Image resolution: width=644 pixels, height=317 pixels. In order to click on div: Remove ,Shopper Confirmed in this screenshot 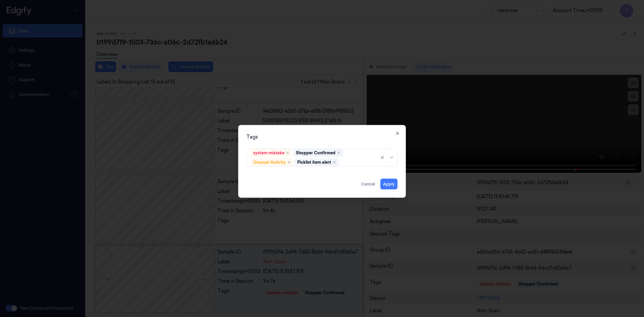, I will do `click(339, 152)`.